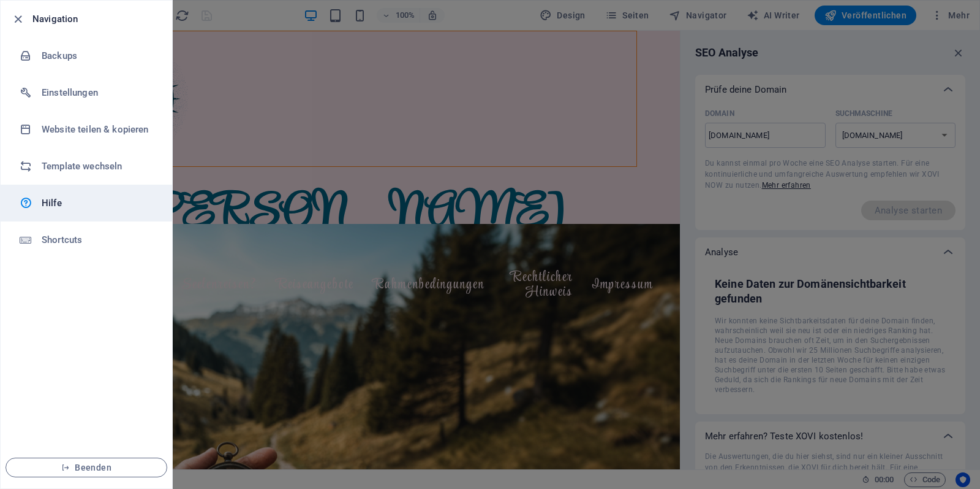  I want to click on h6: Einstellungen, so click(98, 93).